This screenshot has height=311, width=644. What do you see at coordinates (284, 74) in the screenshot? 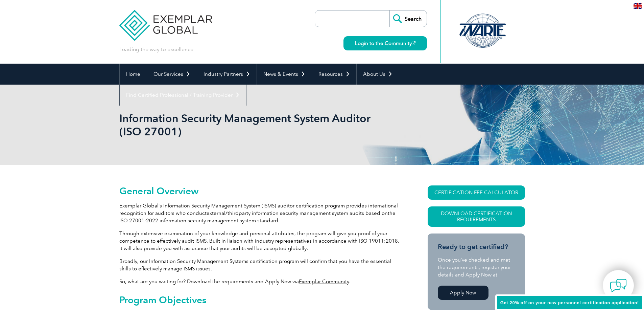
I see `a: News & Events` at bounding box center [284, 74].